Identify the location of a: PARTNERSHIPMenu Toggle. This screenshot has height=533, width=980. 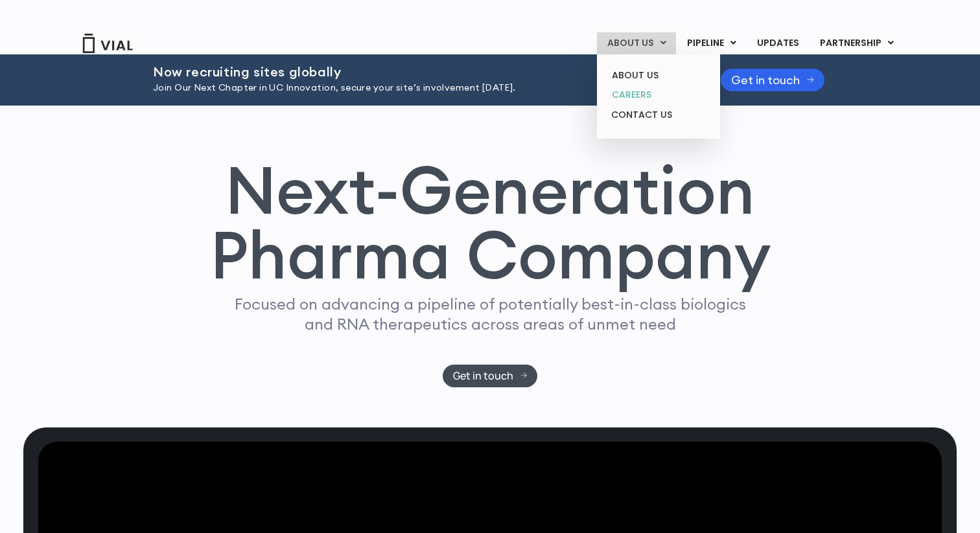
(857, 43).